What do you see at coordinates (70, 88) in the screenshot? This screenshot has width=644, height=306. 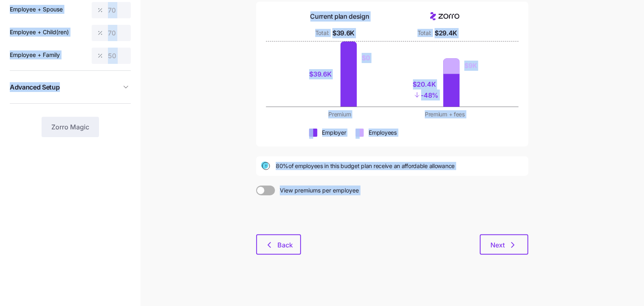 I see `button: Advanced Setup` at bounding box center [70, 88].